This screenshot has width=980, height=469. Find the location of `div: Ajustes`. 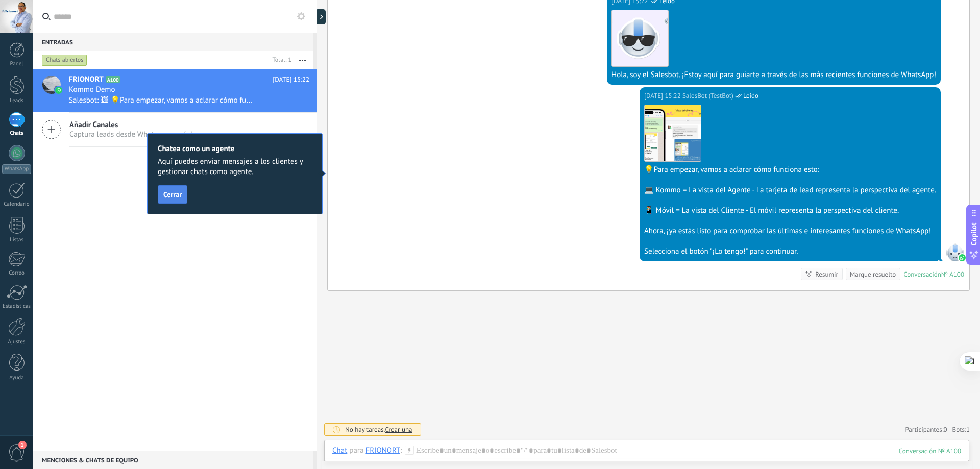

div: Ajustes is located at coordinates (17, 342).